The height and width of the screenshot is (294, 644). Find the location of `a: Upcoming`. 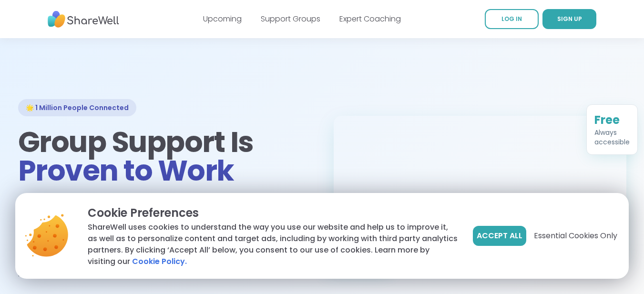

a: Upcoming is located at coordinates (222, 18).